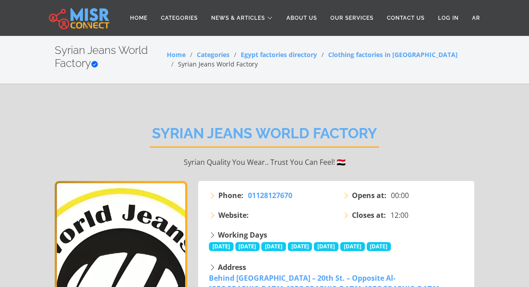 The height and width of the screenshot is (287, 529). What do you see at coordinates (400, 195) in the screenshot?
I see `span: 00:00` at bounding box center [400, 195].